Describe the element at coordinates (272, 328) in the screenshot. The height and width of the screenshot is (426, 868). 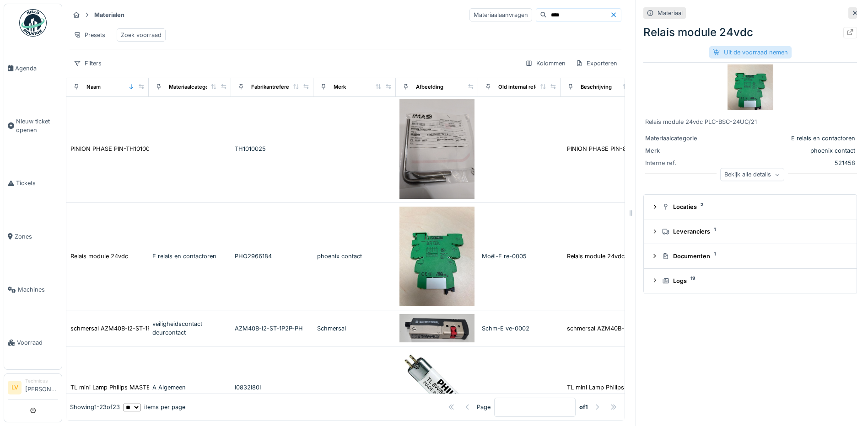
I see `div: AZM40B-I2-ST-1P2P-PH` at that location.